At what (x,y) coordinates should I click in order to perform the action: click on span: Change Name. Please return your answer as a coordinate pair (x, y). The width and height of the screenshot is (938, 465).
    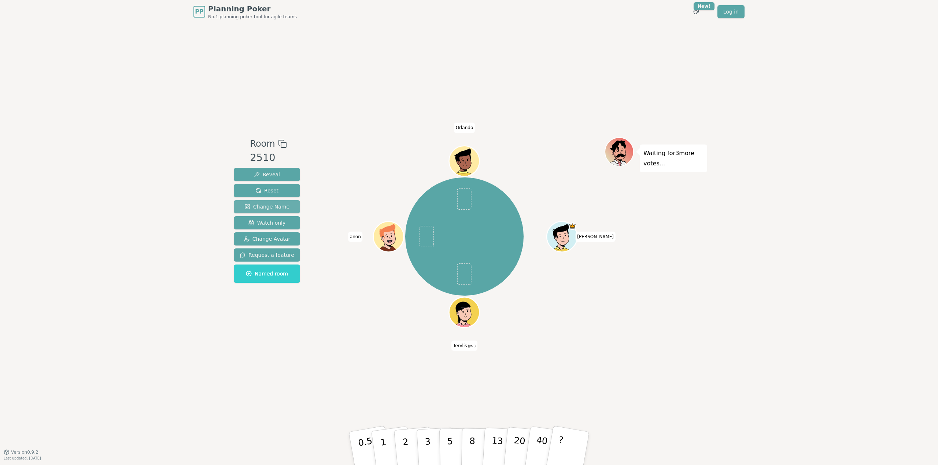
    Looking at the image, I should click on (267, 207).